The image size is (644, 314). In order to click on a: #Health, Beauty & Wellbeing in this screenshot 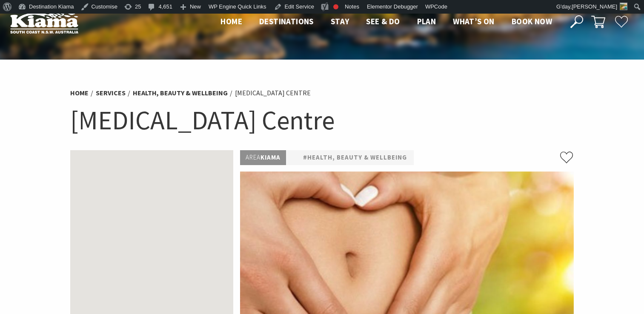, I will do `click(355, 157)`.